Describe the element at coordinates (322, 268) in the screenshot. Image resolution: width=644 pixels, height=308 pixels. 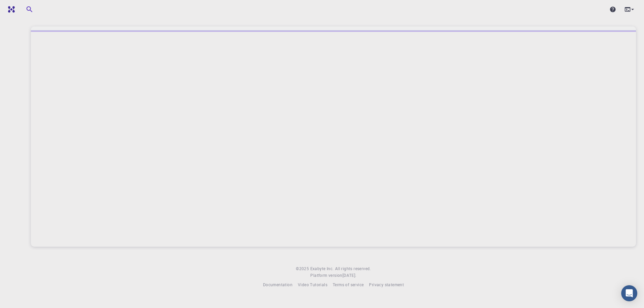
I see `span: Exabyte Inc.` at that location.